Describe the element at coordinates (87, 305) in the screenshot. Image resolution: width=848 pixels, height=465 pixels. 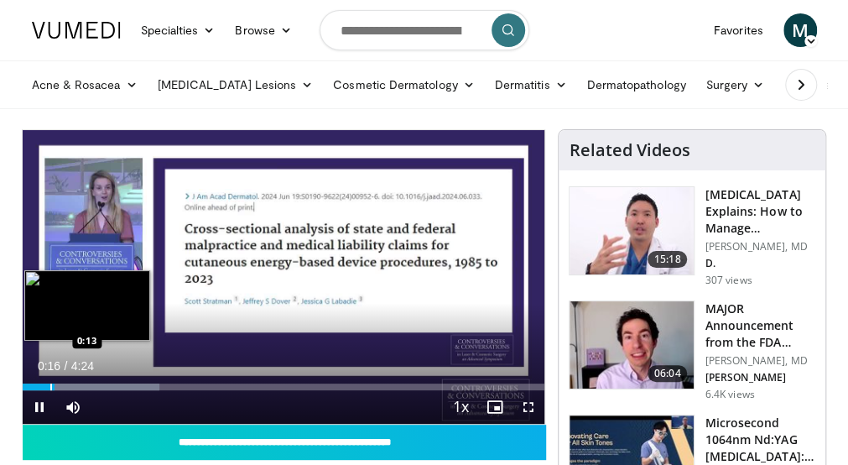
I see `img: image.jpeg` at that location.